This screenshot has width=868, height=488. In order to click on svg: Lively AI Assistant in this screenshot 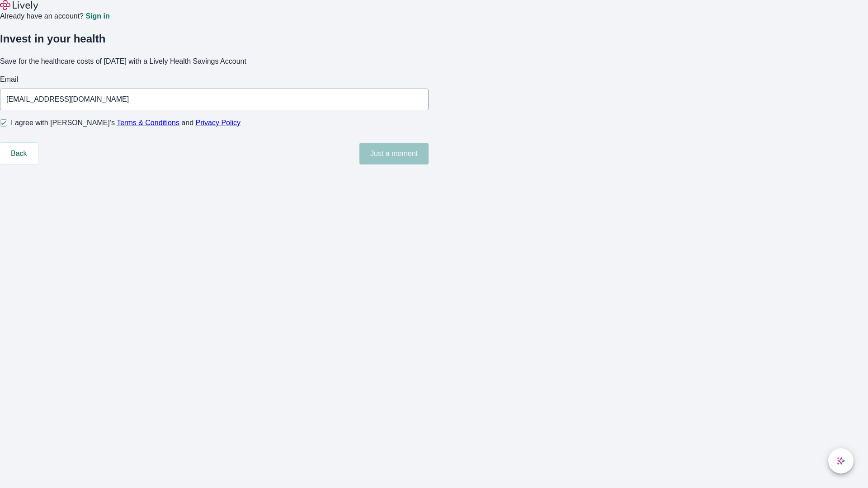, I will do `click(841, 461)`.